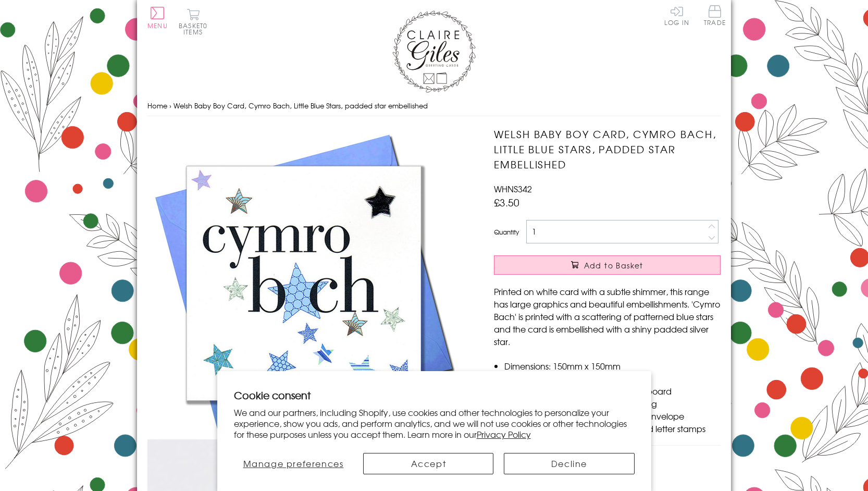 This screenshot has width=868, height=491. Describe the element at coordinates (304, 283) in the screenshot. I see `img: Welsh Baby Boy Card, Cymro Bach, Little Blue Stars, padded star embellished` at that location.